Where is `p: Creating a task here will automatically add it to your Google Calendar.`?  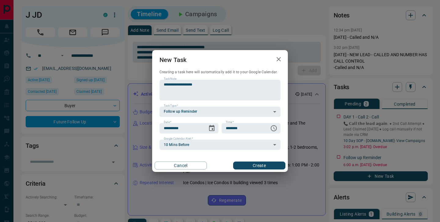 p: Creating a task here will automatically add it to your Google Calendar. is located at coordinates (220, 72).